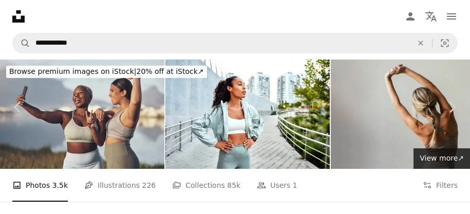  What do you see at coordinates (72, 71) in the screenshot?
I see `span: Browse premium images on iStock |` at bounding box center [72, 71].